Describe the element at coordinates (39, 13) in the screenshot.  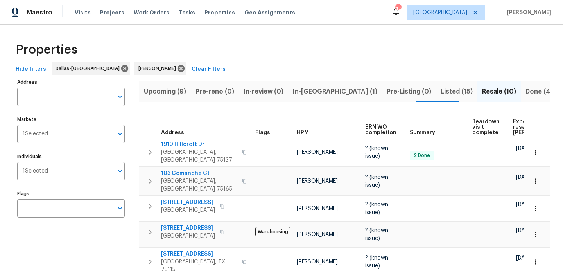
I see `span: Maestro` at that location.